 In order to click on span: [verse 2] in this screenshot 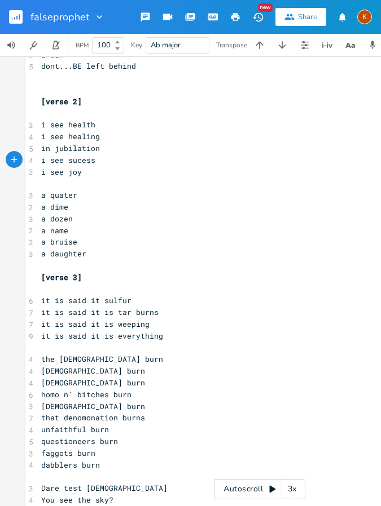, I will do `click(61, 101)`.